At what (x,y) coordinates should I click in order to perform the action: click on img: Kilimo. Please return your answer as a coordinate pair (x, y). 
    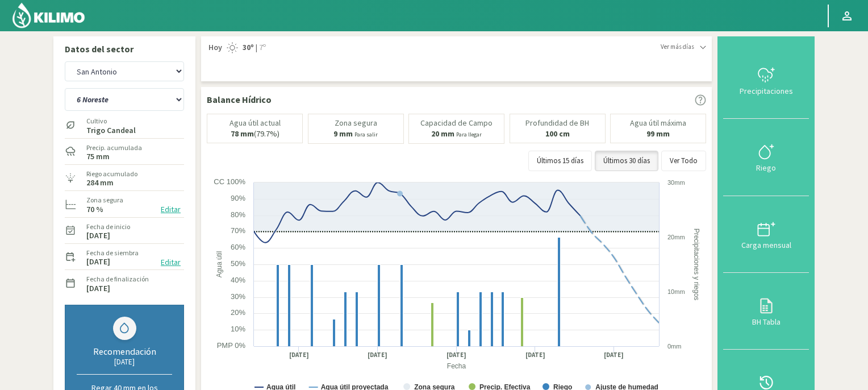
    Looking at the image, I should click on (48, 15).